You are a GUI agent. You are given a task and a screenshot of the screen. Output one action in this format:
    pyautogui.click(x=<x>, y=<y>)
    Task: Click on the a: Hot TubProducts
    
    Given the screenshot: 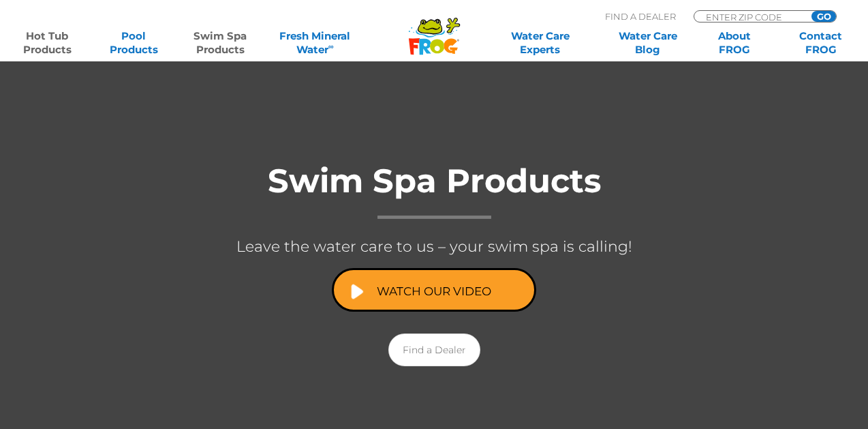 What is the action you would take?
    pyautogui.click(x=47, y=43)
    